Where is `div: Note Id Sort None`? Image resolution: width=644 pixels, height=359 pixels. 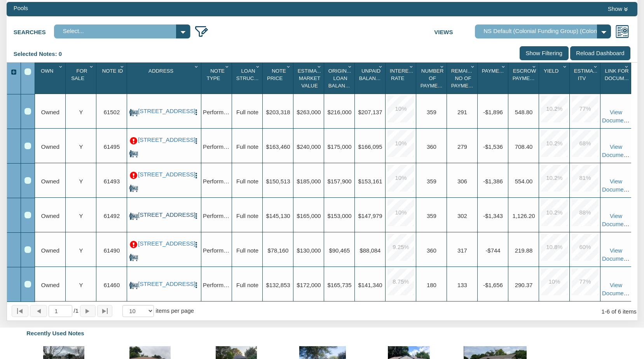
div: Note Id Sort None is located at coordinates (113, 78).